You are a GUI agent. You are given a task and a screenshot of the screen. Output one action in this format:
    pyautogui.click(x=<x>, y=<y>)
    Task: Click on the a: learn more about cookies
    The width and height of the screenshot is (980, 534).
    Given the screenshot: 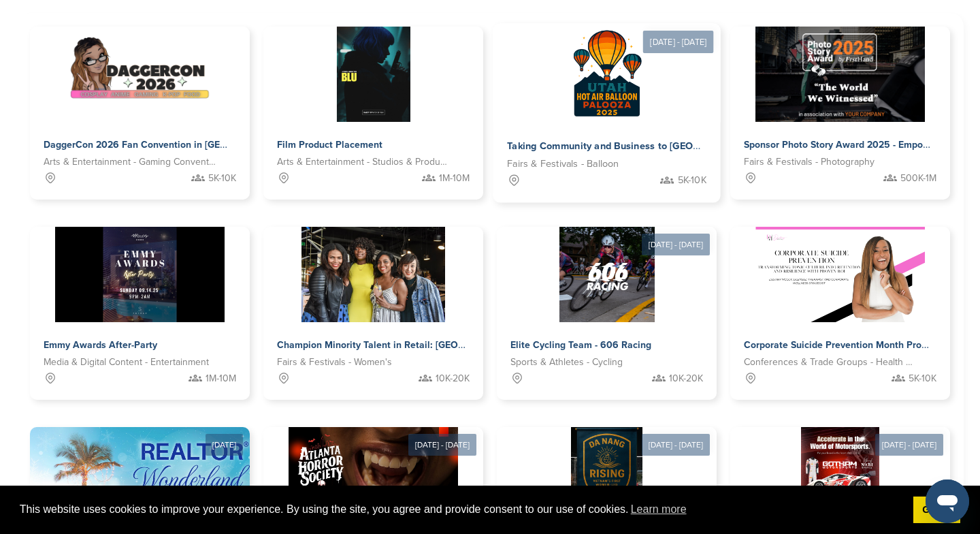 What is the action you would take?
    pyautogui.click(x=659, y=509)
    